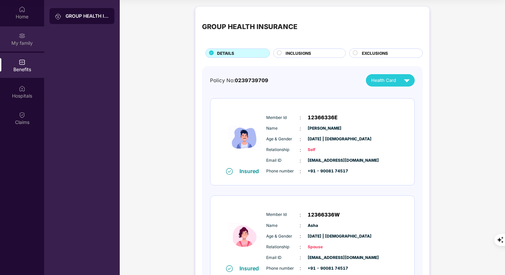 Image resolution: width=505 pixels, height=275 pixels. Describe the element at coordinates (226, 53) in the screenshot. I see `span: DETAILS` at that location.